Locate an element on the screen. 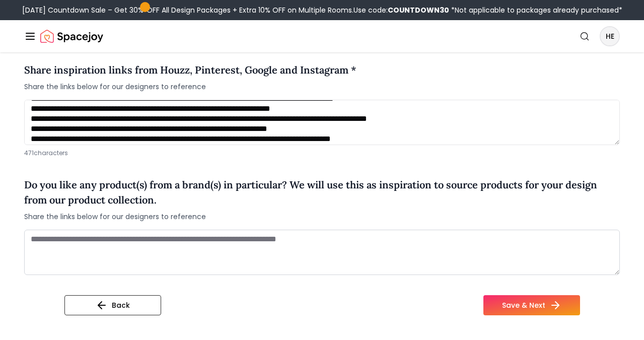  h4: Share inspiration links from Houzz, Pinterest, Google and Instagram * is located at coordinates (190, 70).